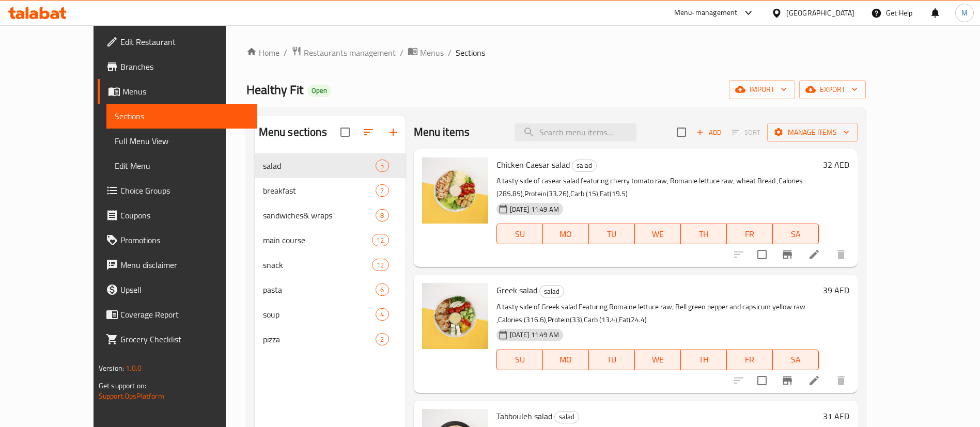 The width and height of the screenshot is (980, 427). Describe the element at coordinates (330, 253) in the screenshot. I see `nav: Menu sections` at that location.